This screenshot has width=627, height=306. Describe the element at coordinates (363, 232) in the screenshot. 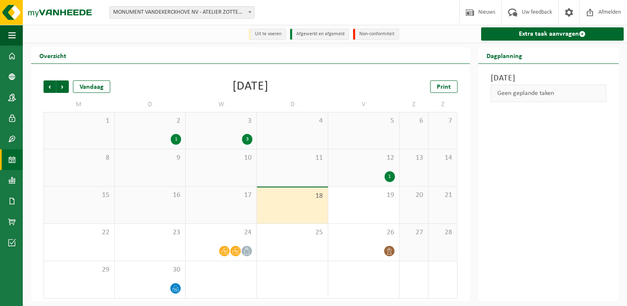

I see `span: 26` at that location.